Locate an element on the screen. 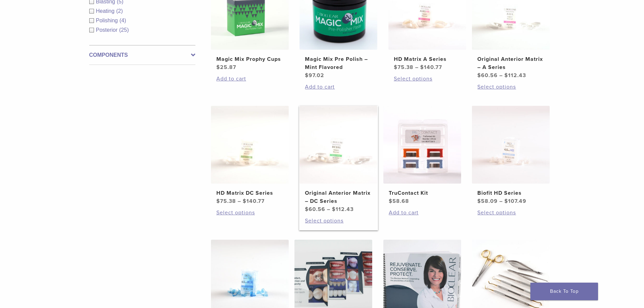  bdi: 107.49 is located at coordinates (515, 201).